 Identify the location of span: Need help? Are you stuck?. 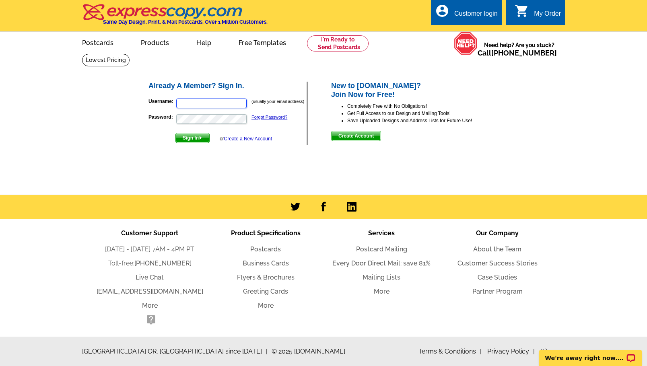
(519, 49).